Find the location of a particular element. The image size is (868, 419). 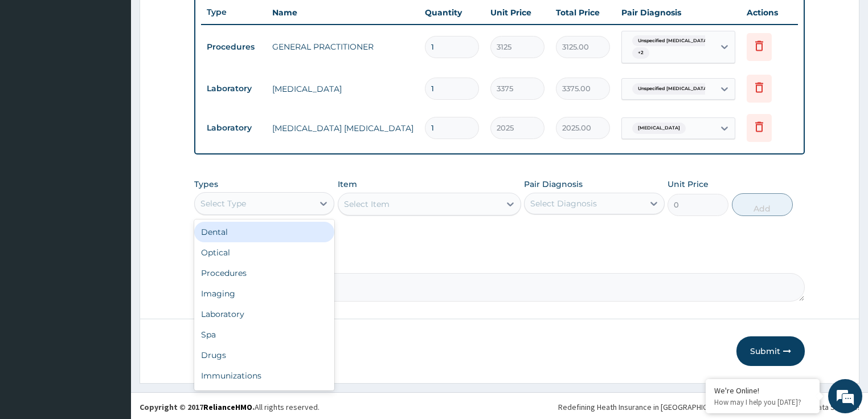

div: Drugs is located at coordinates (264, 355).